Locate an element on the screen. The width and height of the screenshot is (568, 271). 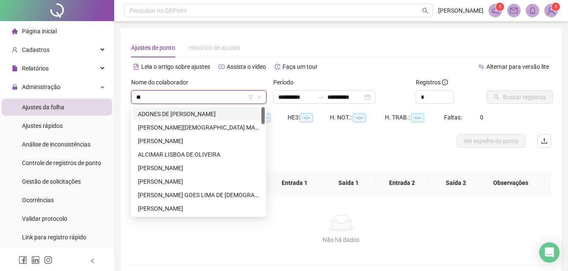
span: file-text is located at coordinates (136, 67).